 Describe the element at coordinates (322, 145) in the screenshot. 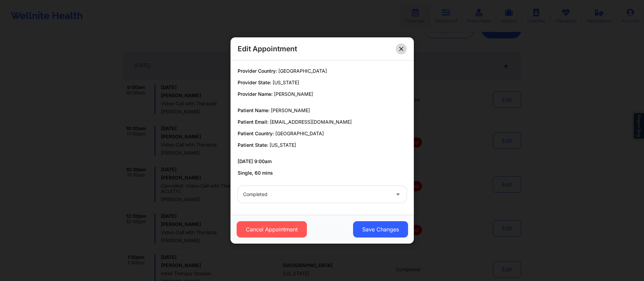

I see `p: Patient State:` at that location.